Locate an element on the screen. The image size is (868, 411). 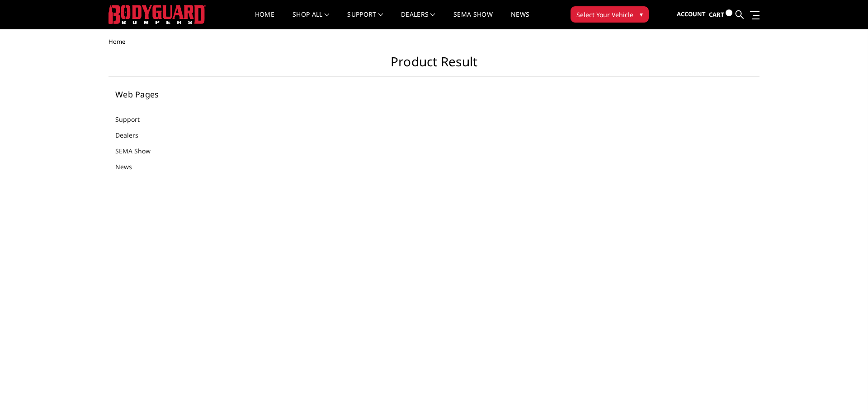
img: BODYGUARD BUMPERS is located at coordinates (156, 15).